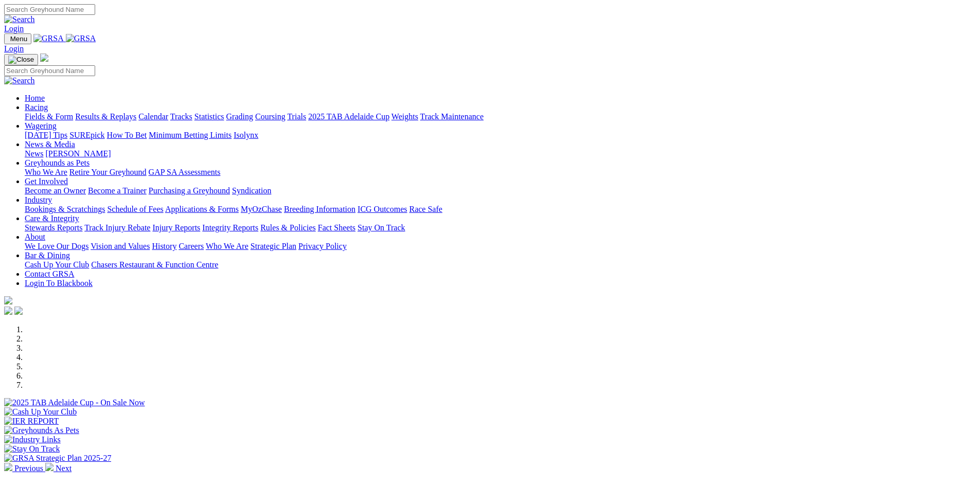 Image resolution: width=980 pixels, height=486 pixels. Describe the element at coordinates (38, 199) in the screenshot. I see `a: Industry` at that location.